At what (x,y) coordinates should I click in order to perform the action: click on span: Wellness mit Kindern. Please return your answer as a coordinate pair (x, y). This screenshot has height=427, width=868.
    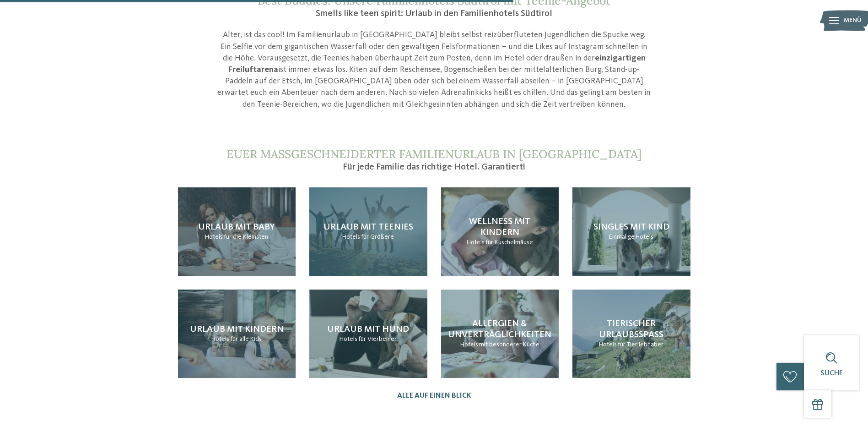
    Looking at the image, I should click on (500, 227).